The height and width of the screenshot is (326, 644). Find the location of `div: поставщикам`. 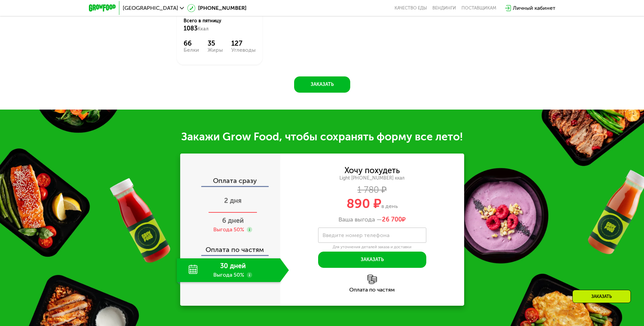

div: поставщикам is located at coordinates (479, 8).